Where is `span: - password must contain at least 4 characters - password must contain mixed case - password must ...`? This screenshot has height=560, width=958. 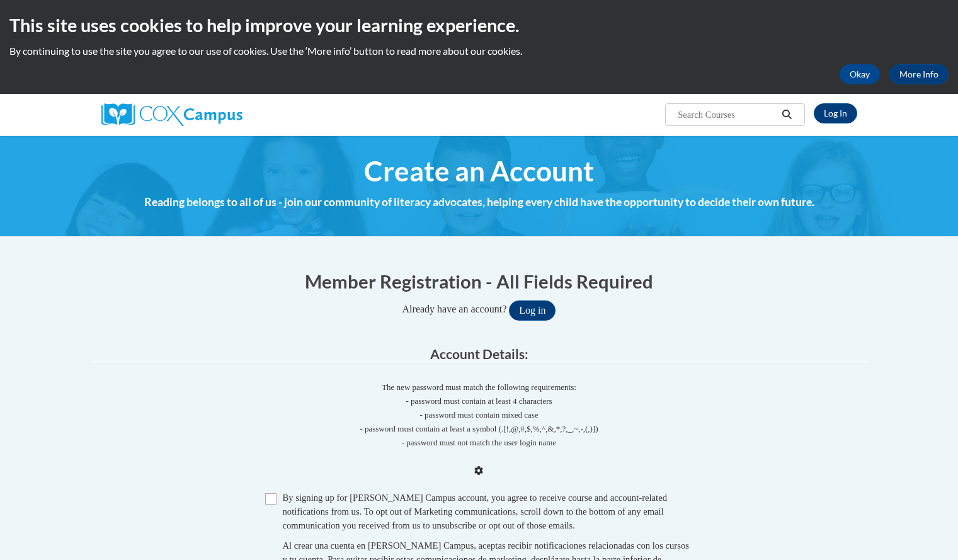
span: - password must contain at least 4 characters - password must contain mixed case - password must ... is located at coordinates (480, 422).